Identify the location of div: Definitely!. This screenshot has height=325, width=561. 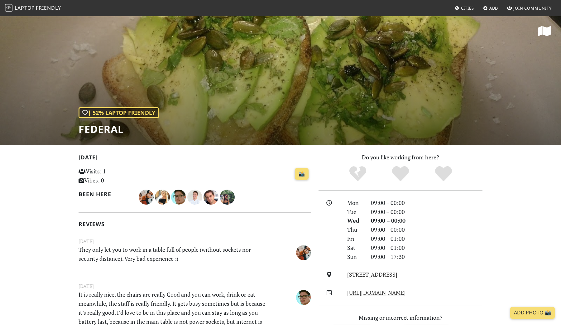
(443, 173).